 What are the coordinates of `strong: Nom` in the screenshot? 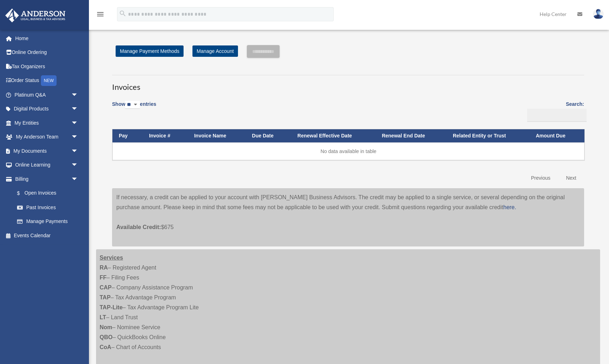 It's located at (106, 327).